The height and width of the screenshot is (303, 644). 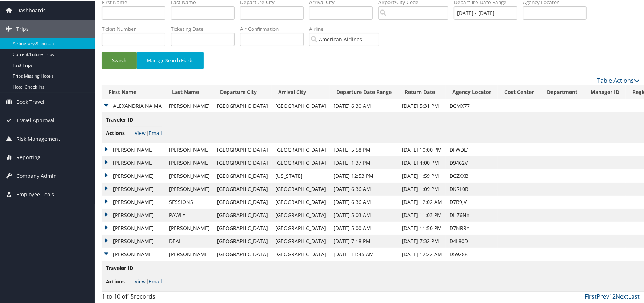 What do you see at coordinates (519, 92) in the screenshot?
I see `th: Cost Center: activate to sort column ascending` at bounding box center [519, 92].